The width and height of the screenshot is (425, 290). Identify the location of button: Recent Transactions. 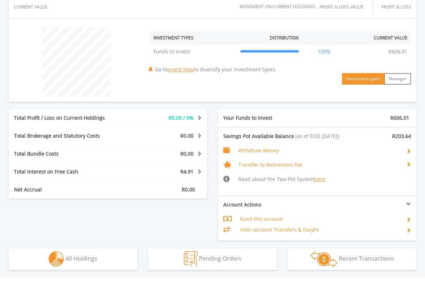
(352, 259).